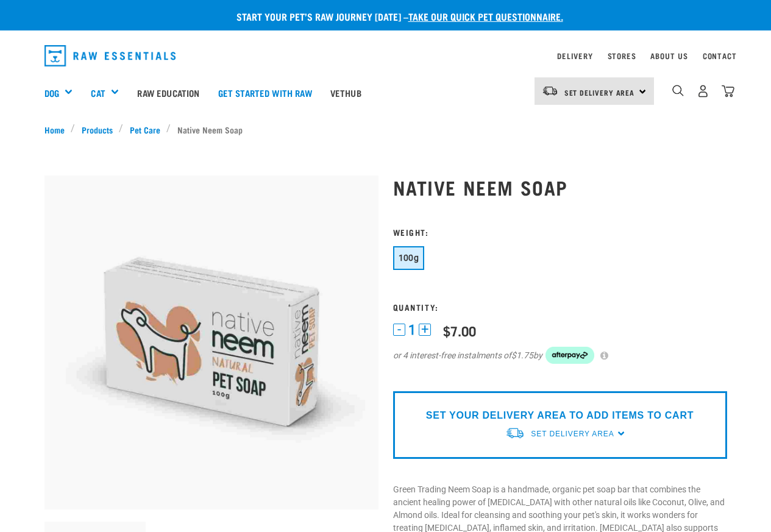  Describe the element at coordinates (58, 129) in the screenshot. I see `a: Home` at that location.